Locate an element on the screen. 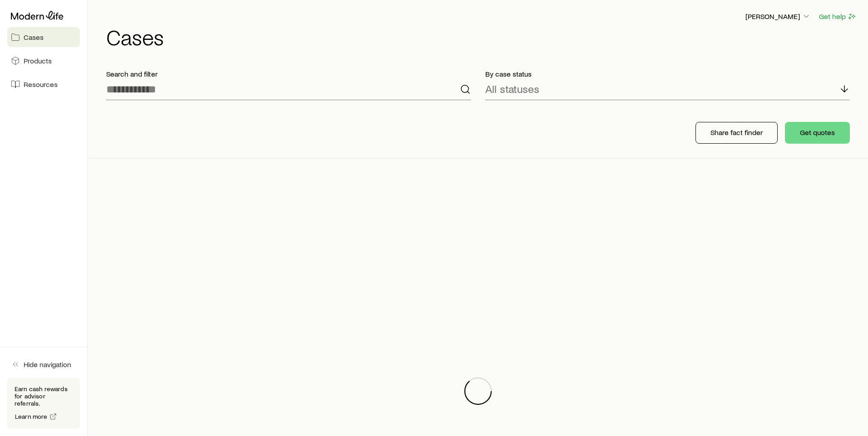 The width and height of the screenshot is (868, 436). a: Resources is located at coordinates (44, 84).